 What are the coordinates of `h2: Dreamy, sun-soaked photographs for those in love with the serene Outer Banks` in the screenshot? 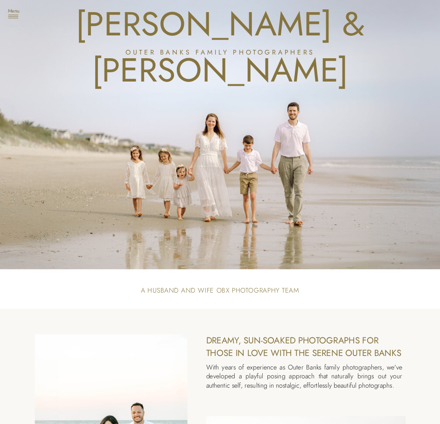 It's located at (305, 343).